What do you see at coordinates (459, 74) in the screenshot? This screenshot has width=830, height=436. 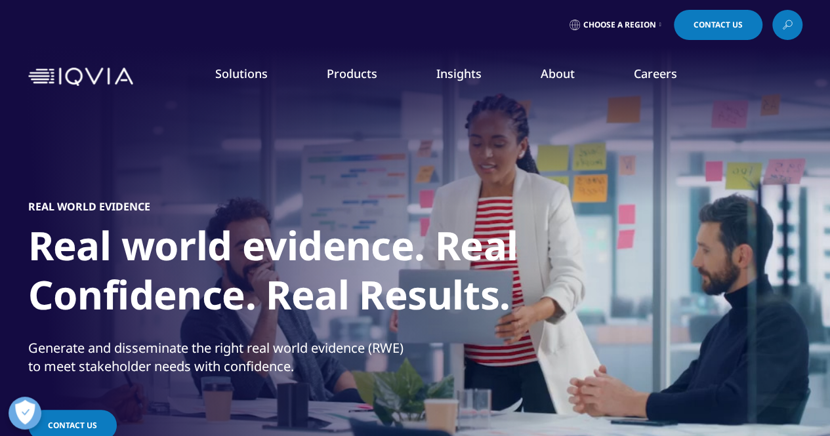 I see `a: Insights` at bounding box center [459, 74].